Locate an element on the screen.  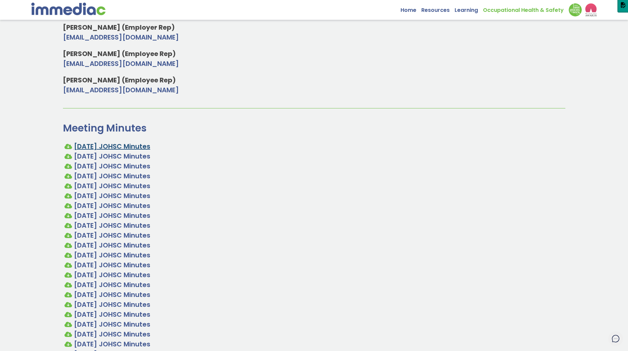
a: Resources is located at coordinates (437, 8).